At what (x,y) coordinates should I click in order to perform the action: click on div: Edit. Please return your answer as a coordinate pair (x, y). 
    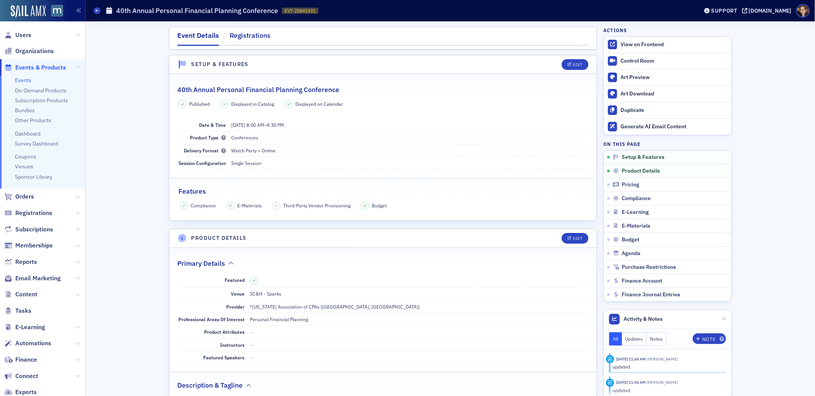
    Looking at the image, I should click on (578, 239).